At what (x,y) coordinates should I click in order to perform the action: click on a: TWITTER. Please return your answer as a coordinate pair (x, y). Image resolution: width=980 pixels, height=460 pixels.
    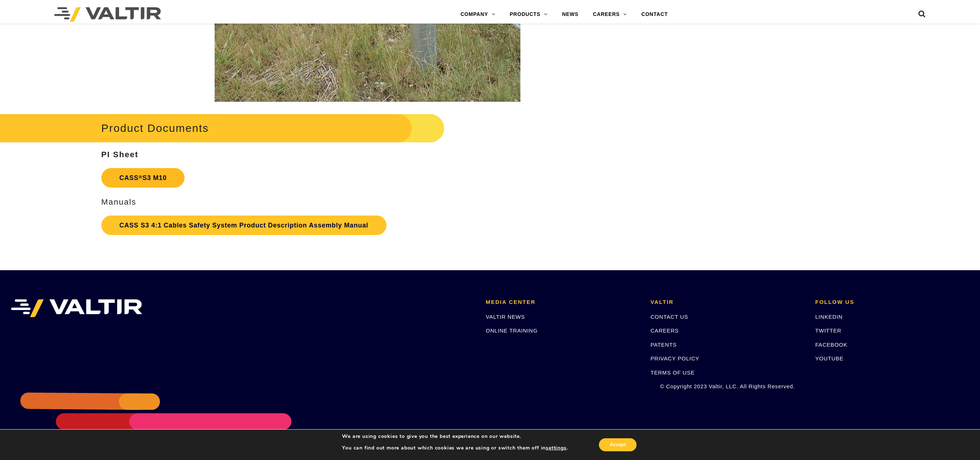
    Looking at the image, I should click on (828, 330).